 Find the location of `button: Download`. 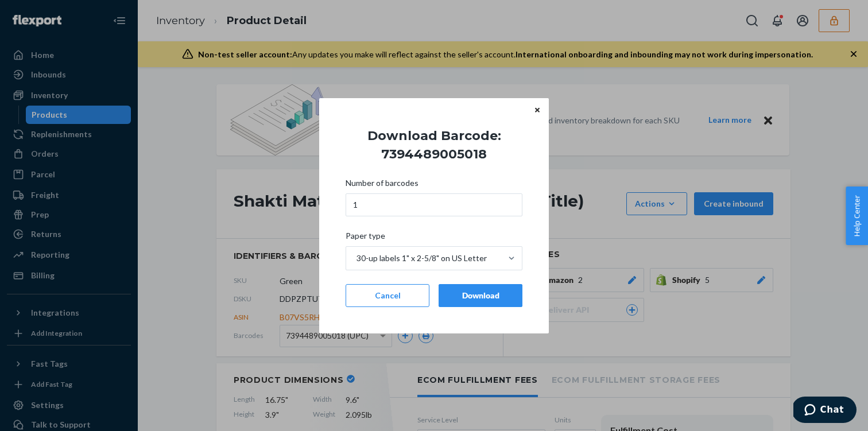

button: Download is located at coordinates (480, 295).